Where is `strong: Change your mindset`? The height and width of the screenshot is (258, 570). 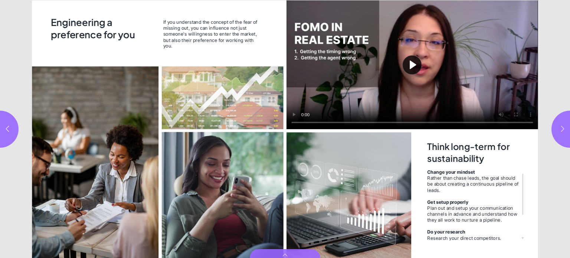
strong: Change your mindset is located at coordinates (451, 172).